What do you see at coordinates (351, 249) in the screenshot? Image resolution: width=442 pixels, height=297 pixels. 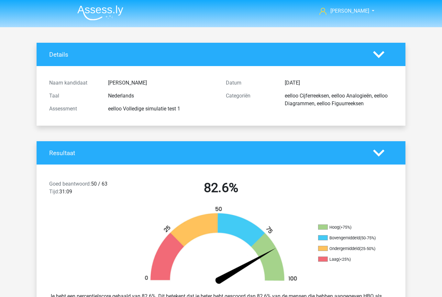 I see `li: Ondergemiddeld` at bounding box center [351, 249].